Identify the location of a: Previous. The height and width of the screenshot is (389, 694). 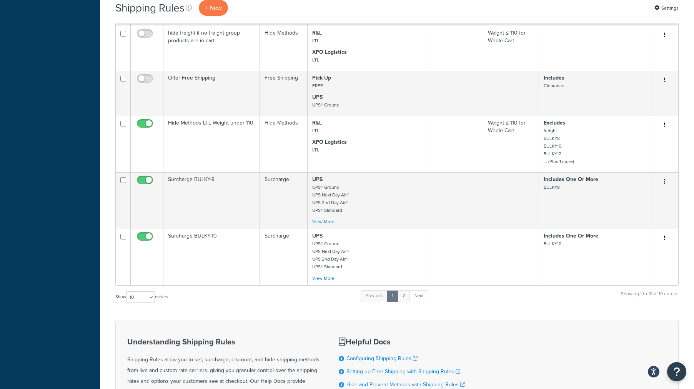
(374, 296).